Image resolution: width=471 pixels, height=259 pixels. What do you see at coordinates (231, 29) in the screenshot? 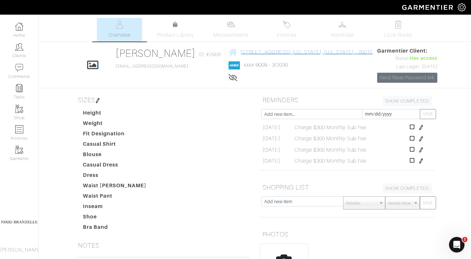
I see `a: Measurements` at bounding box center [231, 29].